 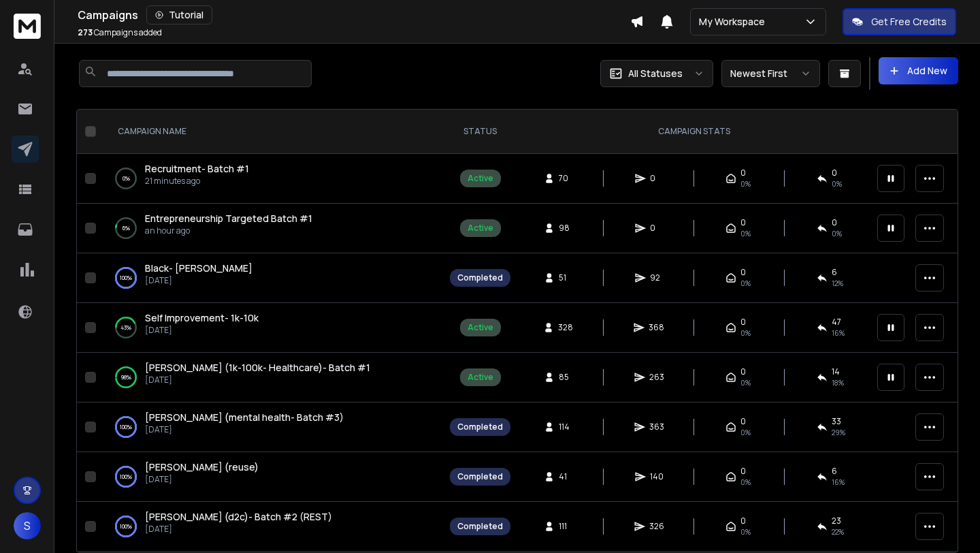 I want to click on p: All Statuses, so click(x=656, y=73).